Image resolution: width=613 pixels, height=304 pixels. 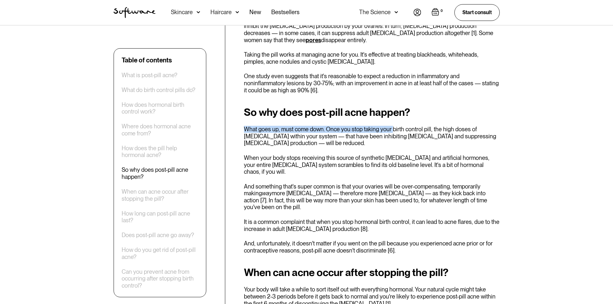 I want to click on div: How does the pill help hormonal acne?, so click(x=160, y=152).